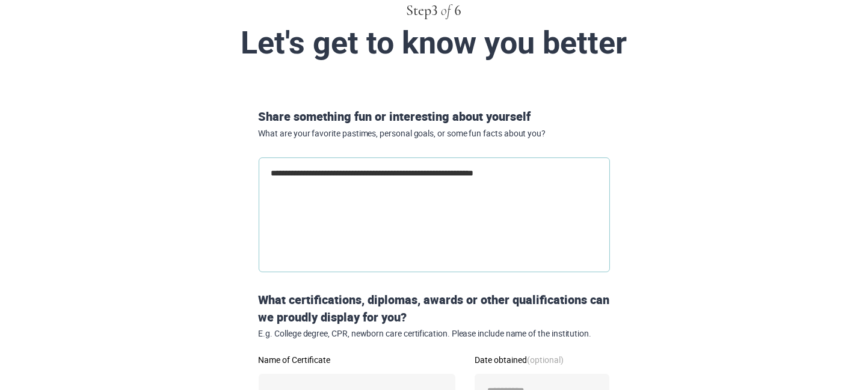  What do you see at coordinates (434, 43) in the screenshot?
I see `div: Let's get to know you better` at bounding box center [434, 43].